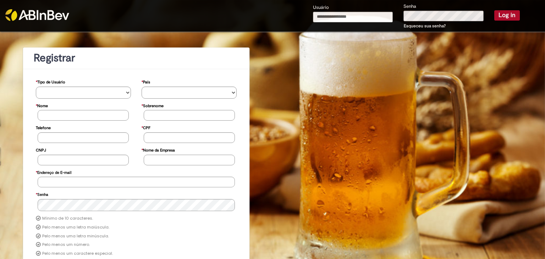 The image size is (545, 259). Describe the element at coordinates (42, 105) in the screenshot. I see `label: Nome` at that location.